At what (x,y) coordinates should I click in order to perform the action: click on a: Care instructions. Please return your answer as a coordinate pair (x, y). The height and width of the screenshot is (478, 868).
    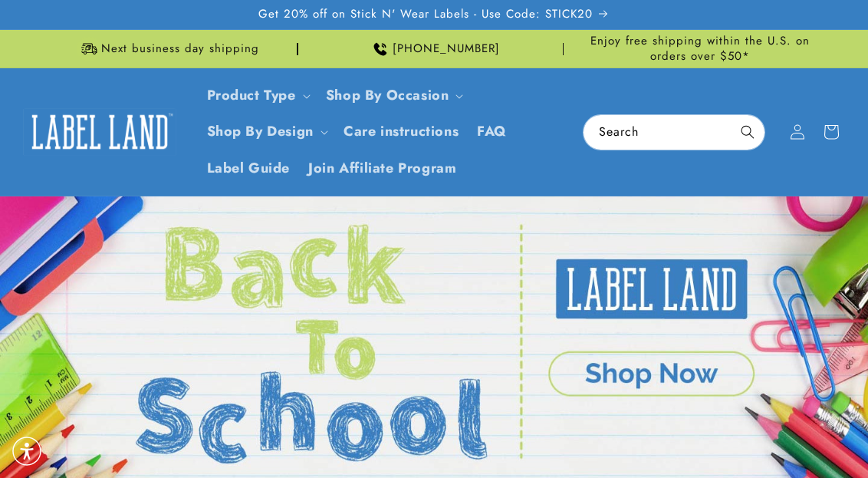
    Looking at the image, I should click on (401, 131).